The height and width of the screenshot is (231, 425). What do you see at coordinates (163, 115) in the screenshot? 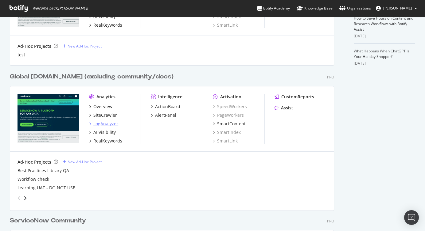
I see `a: AlertPanel` at bounding box center [163, 115].